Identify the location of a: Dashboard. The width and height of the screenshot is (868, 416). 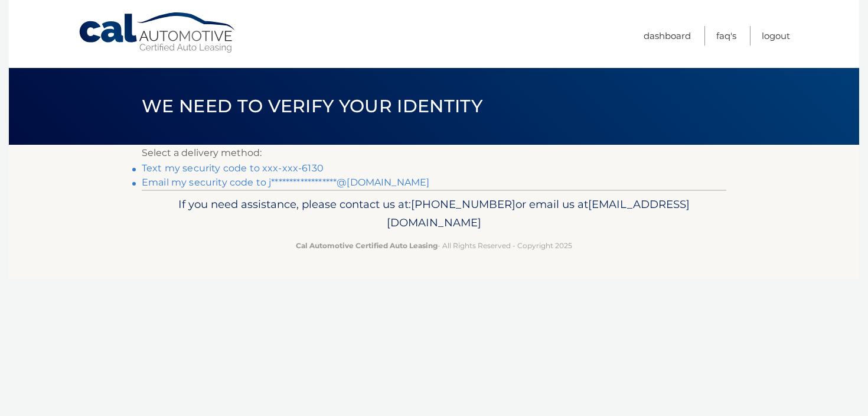
(667, 35).